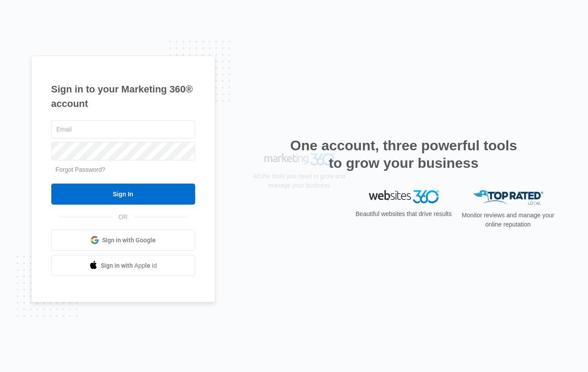 This screenshot has height=372, width=588. I want to click on input: Sign In, so click(123, 194).